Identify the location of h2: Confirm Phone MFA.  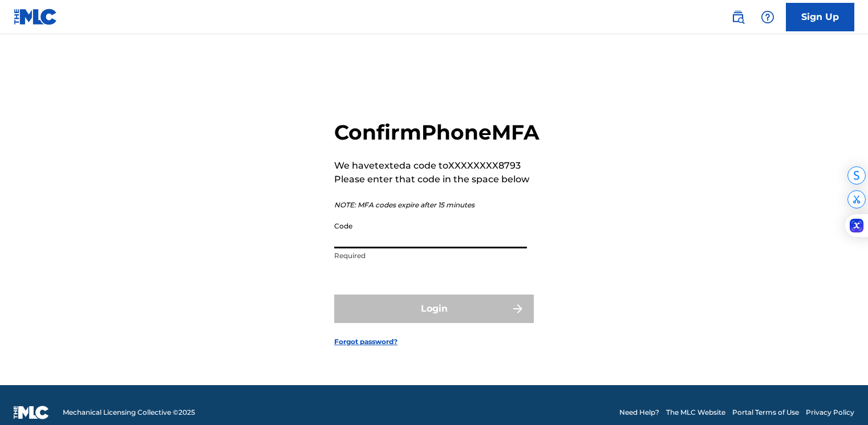
(437, 132).